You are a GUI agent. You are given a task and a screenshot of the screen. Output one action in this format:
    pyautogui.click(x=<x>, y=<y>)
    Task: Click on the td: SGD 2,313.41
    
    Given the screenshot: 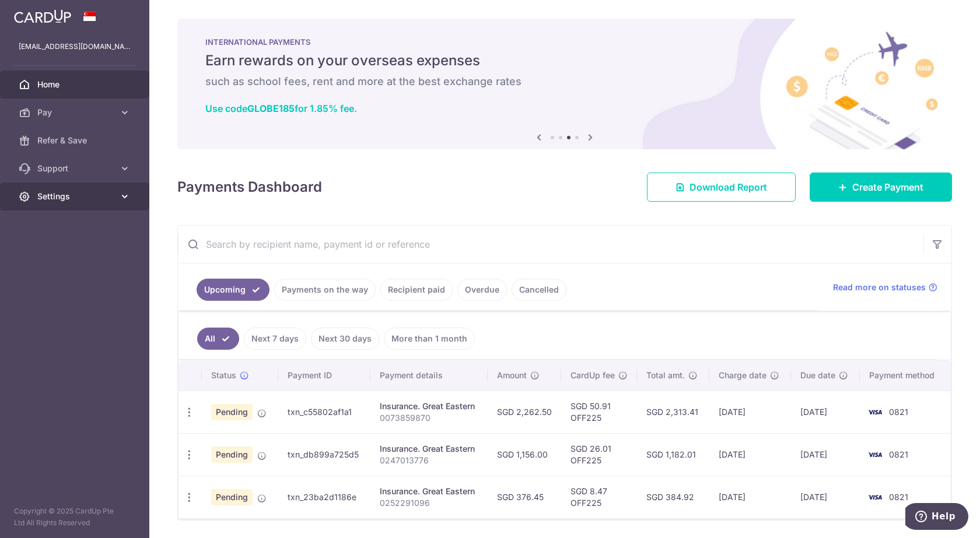 What is the action you would take?
    pyautogui.click(x=673, y=412)
    